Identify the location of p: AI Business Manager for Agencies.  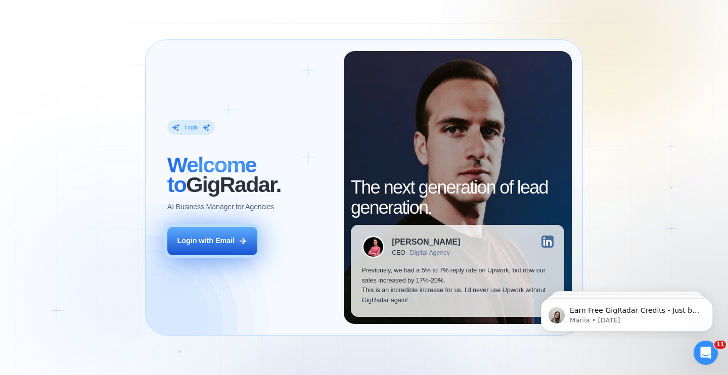
(220, 207).